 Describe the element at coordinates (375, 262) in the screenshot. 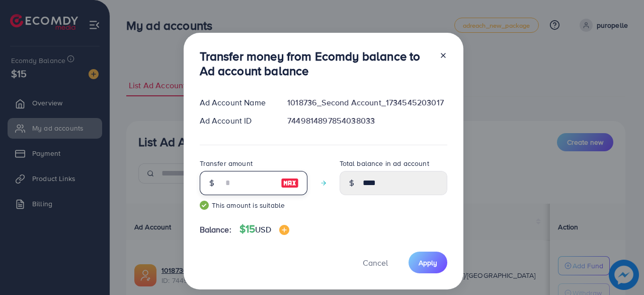

I see `button: Cancel` at that location.